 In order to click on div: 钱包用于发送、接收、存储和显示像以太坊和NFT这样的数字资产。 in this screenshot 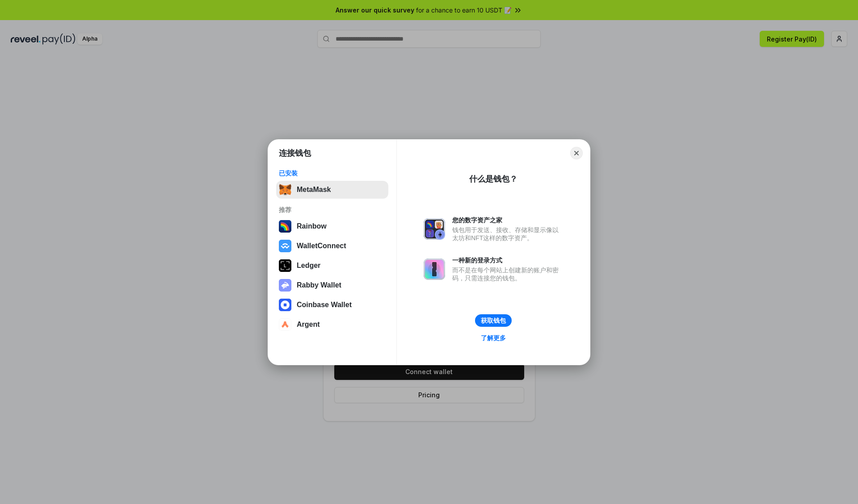, I will do `click(507, 234)`.